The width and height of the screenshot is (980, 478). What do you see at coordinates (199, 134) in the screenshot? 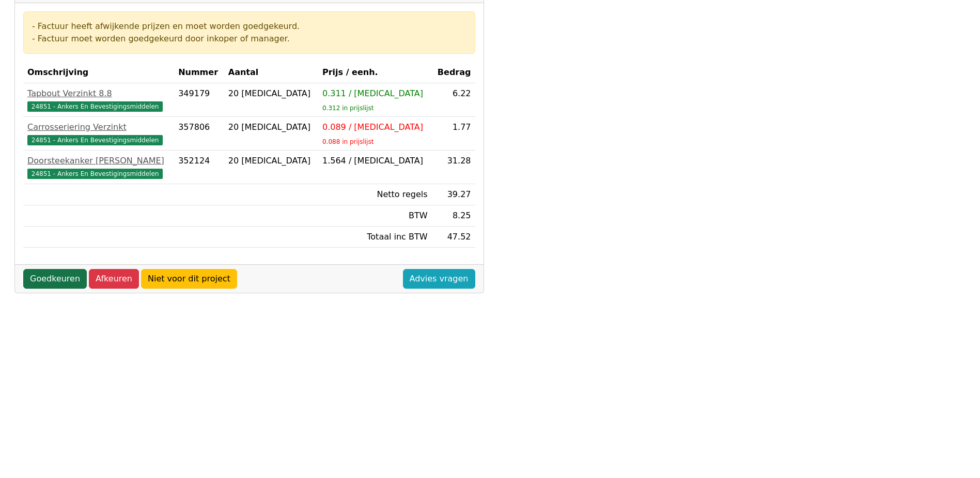
I see `td: 357806` at bounding box center [199, 134].